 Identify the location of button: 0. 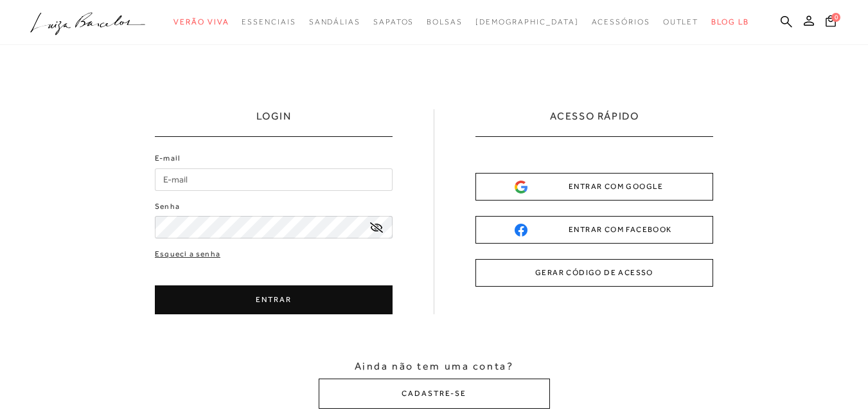
(832, 22).